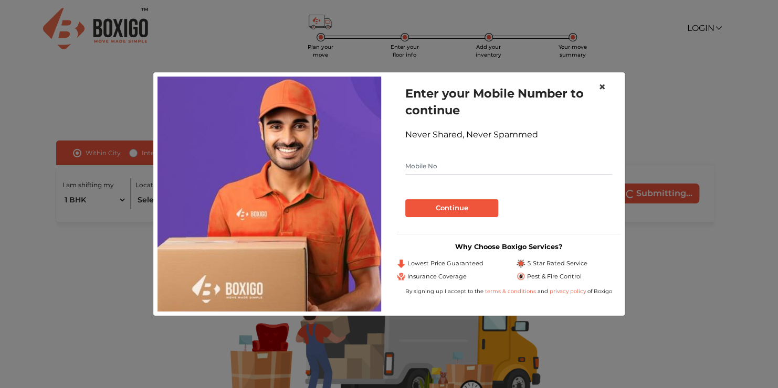  What do you see at coordinates (567, 291) in the screenshot?
I see `a: privacy policy` at bounding box center [567, 291].